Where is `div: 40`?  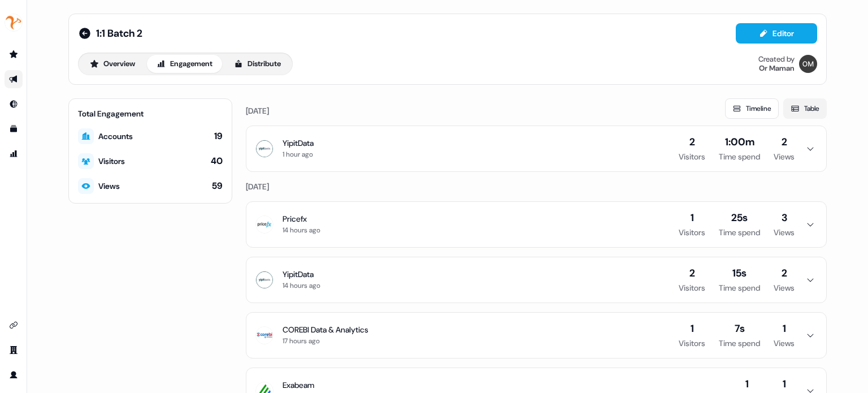 div: 40 is located at coordinates (216, 161).